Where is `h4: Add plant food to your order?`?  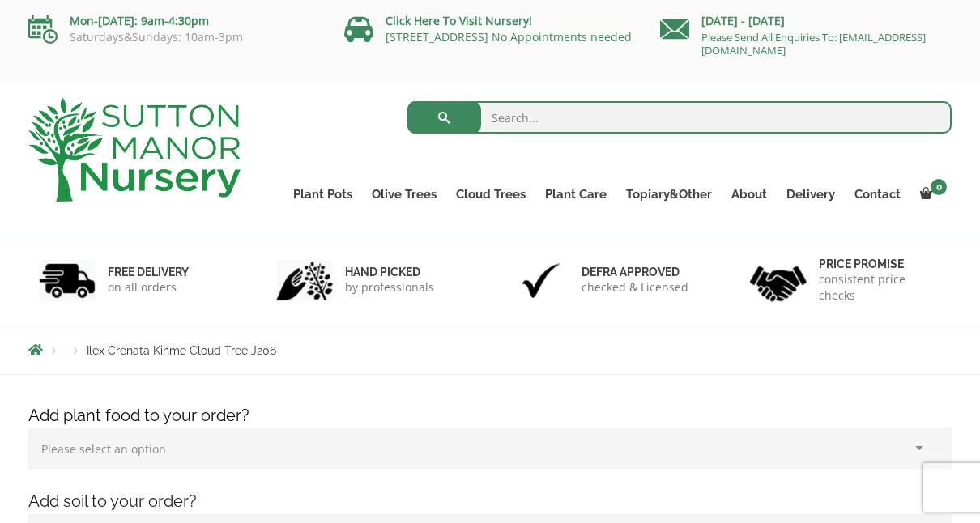 h4: Add plant food to your order? is located at coordinates (490, 416).